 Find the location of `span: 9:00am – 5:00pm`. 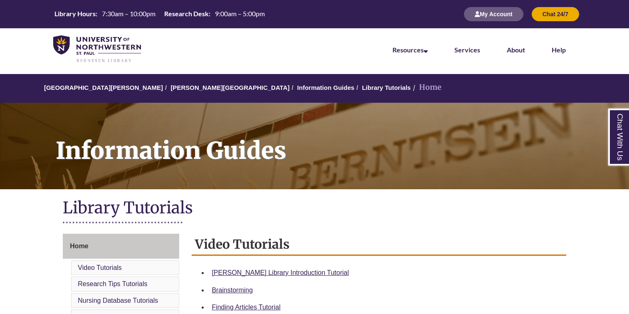

span: 9:00am – 5:00pm is located at coordinates (240, 13).